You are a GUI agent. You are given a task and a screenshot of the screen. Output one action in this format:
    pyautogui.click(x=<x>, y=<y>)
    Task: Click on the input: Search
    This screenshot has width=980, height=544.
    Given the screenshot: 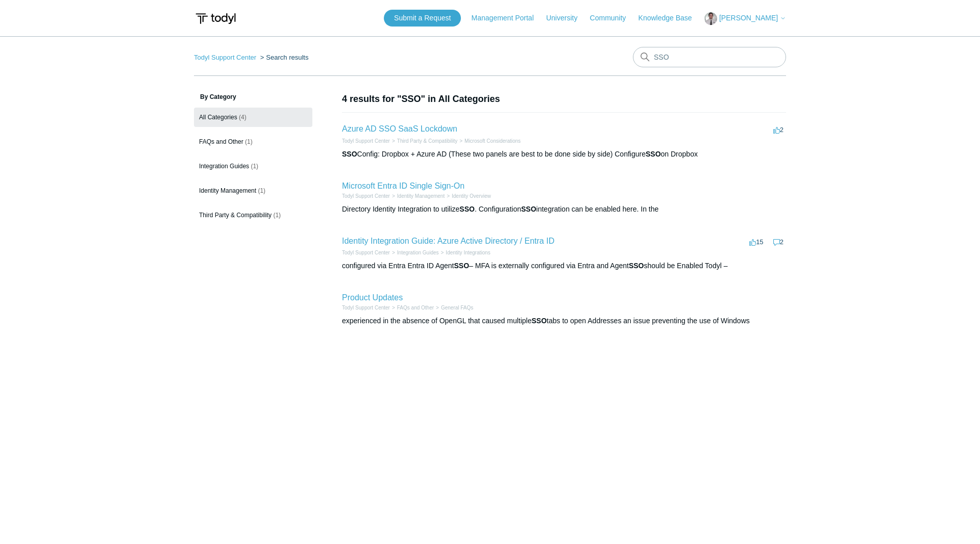 What is the action you would take?
    pyautogui.click(x=710, y=57)
    